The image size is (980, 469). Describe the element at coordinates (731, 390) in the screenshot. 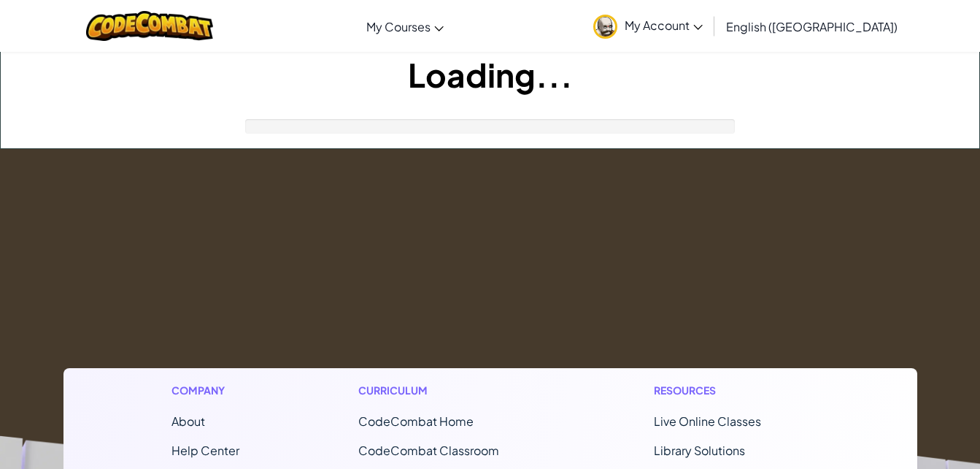

I see `h1: Resources` at that location.